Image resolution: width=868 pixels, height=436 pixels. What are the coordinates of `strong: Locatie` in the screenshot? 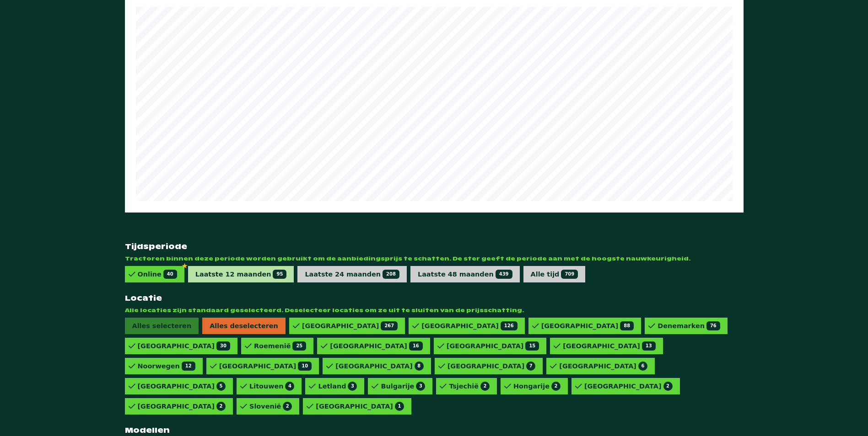 It's located at (434, 298).